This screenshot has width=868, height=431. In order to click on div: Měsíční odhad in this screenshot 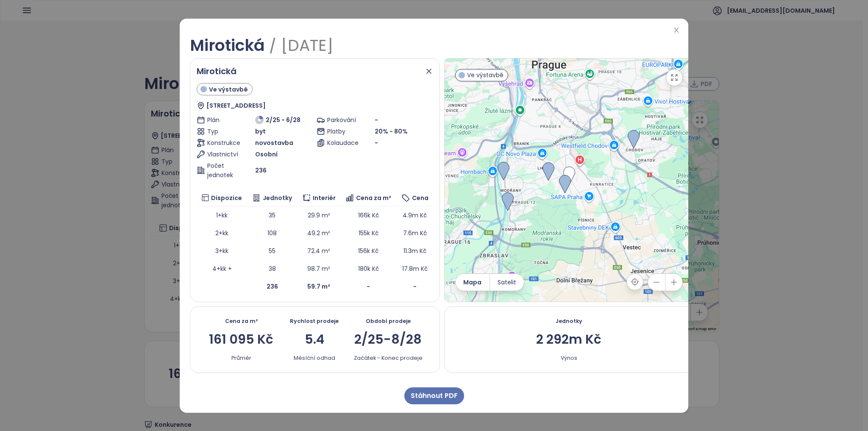, I will do `click(314, 358)`.